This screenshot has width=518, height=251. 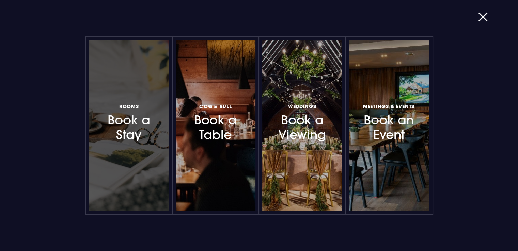 What do you see at coordinates (302, 122) in the screenshot?
I see `h3: Book a Viewing` at bounding box center [302, 122].